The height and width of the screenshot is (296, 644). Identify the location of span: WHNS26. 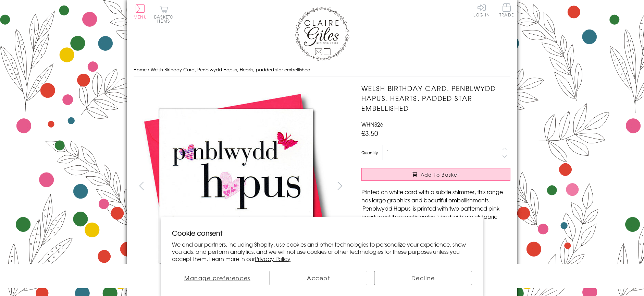
(372, 124).